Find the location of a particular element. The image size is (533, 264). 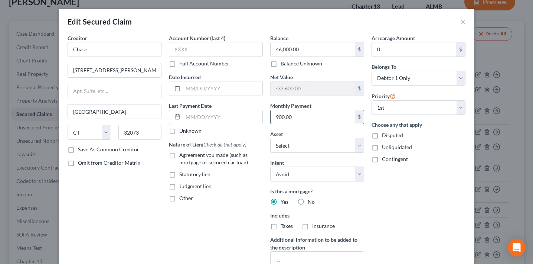

label: Nature of Lien is located at coordinates (208, 144).